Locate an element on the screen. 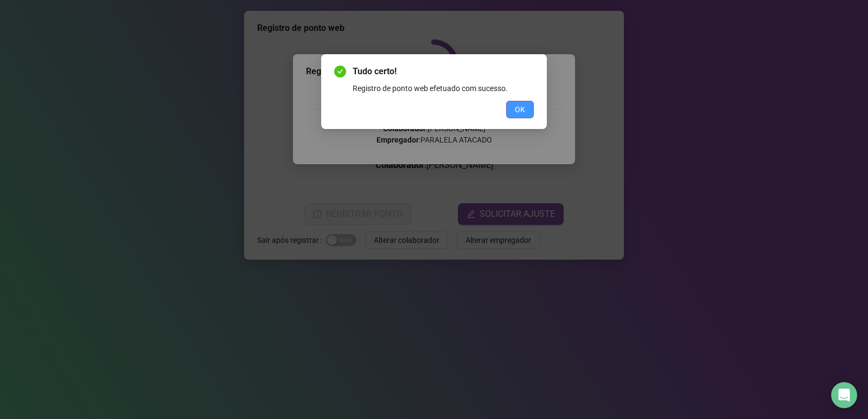  span: Tudo certo! is located at coordinates (444, 71).